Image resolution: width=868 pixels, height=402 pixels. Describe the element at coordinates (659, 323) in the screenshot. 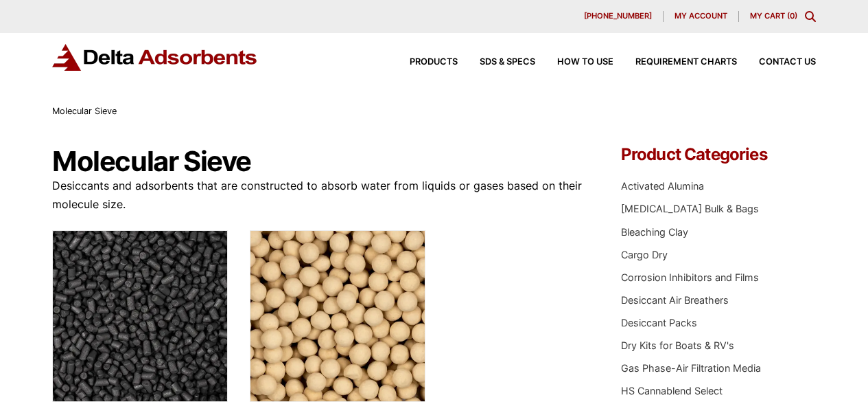

I see `a: Desiccant Packs` at that location.